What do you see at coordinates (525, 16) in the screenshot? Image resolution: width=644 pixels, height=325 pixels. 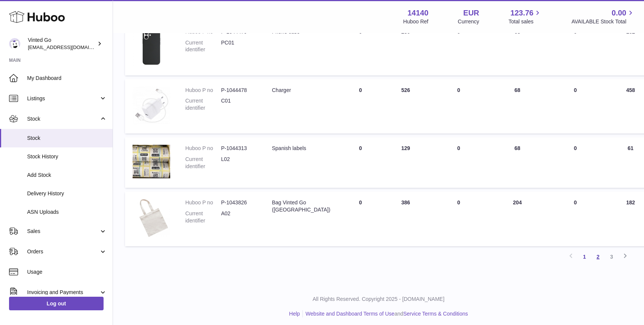 I see `a: 123.76 Total sales` at bounding box center [525, 16].